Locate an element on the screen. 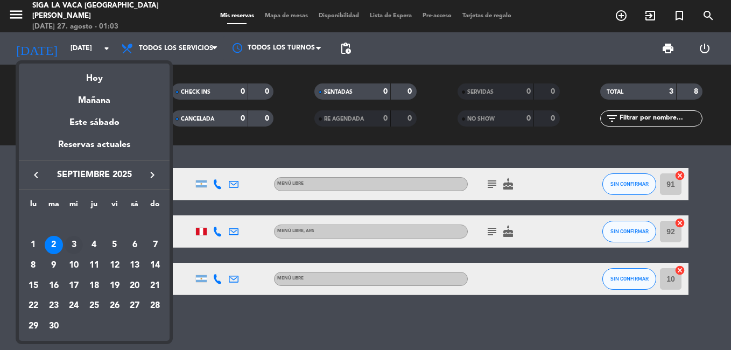 The image size is (731, 350). td: SEP. is located at coordinates (94, 225).